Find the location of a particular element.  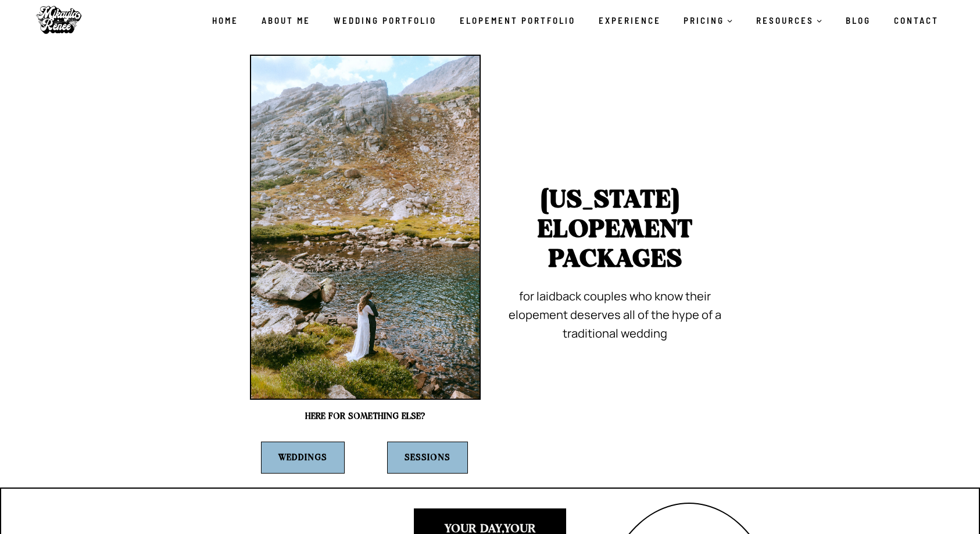

p: fOR LAIDBACK COUPLES WHO know THEIR ELOPEMENT DESERVES ALL OF THE HYPE OF A TRADITIONAL WEDDING is located at coordinates (615, 315).